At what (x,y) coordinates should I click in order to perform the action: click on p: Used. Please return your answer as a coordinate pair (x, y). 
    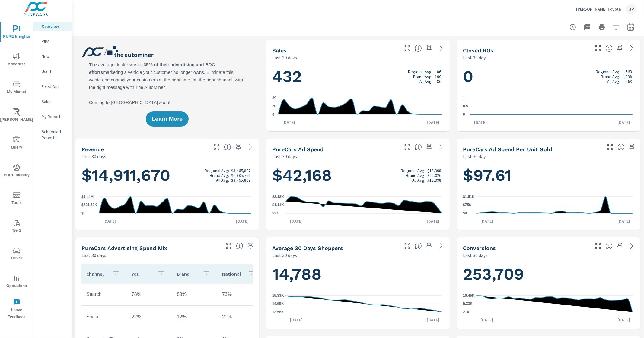
    Looking at the image, I should click on (54, 72).